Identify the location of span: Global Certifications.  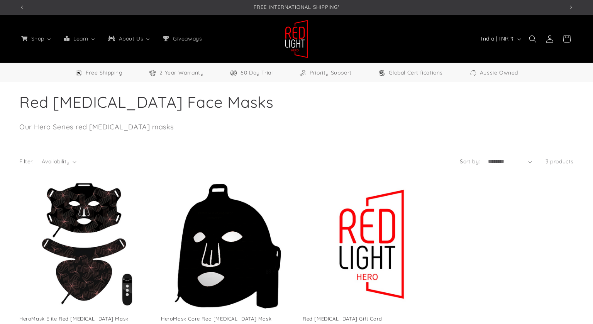
(416, 73).